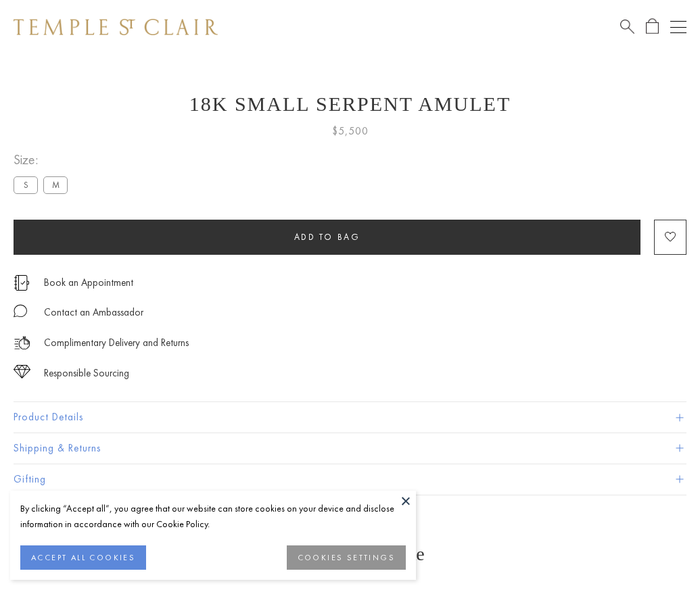  I want to click on a: Book an Appointment, so click(88, 283).